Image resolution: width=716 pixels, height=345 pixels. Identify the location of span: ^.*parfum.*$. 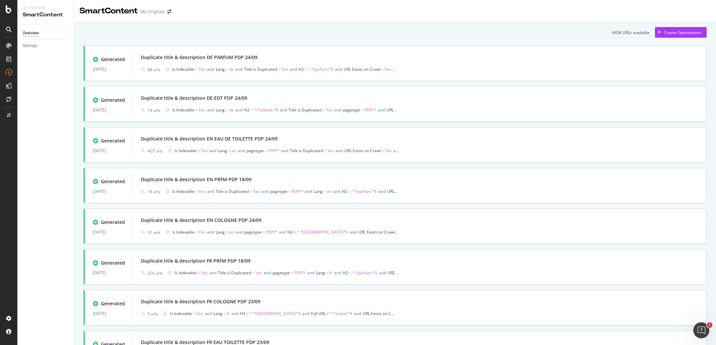
(364, 191).